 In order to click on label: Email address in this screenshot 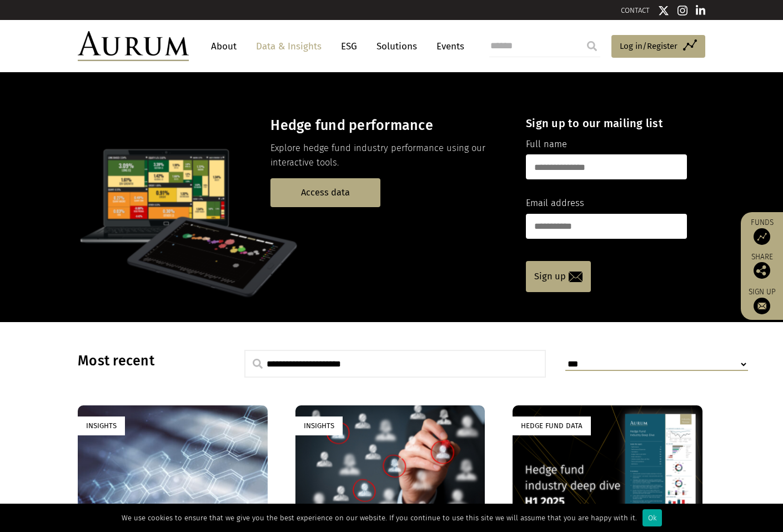, I will do `click(555, 203)`.